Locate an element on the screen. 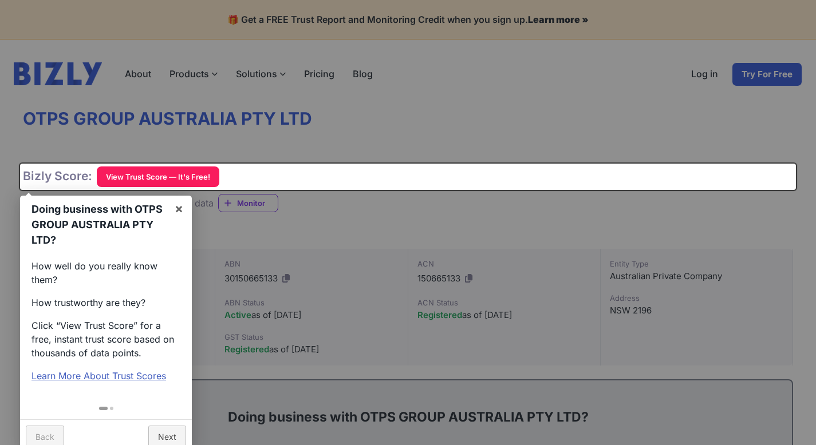 The height and width of the screenshot is (445, 816). p: Click “View Trust Score” for a free, instant trust score based on thousands of data points. is located at coordinates (106, 340).